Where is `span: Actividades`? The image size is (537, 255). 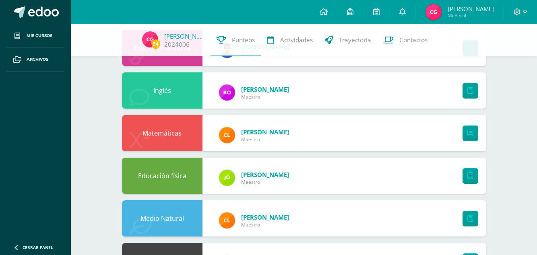 span: Actividades is located at coordinates (296, 40).